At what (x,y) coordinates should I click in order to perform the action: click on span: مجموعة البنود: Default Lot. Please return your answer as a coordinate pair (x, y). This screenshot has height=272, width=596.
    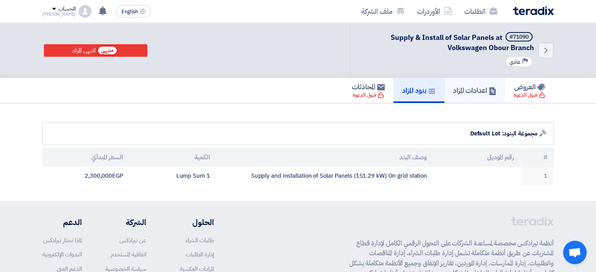
    Looking at the image, I should click on (504, 134).